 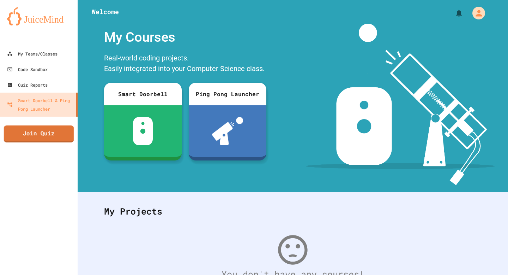 What do you see at coordinates (454, 13) in the screenshot?
I see `div: My Notifications` at bounding box center [454, 13].